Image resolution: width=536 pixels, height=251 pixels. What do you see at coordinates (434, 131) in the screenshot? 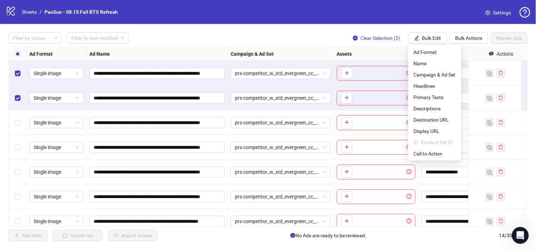
I see `span: Display URL` at bounding box center [434, 131].